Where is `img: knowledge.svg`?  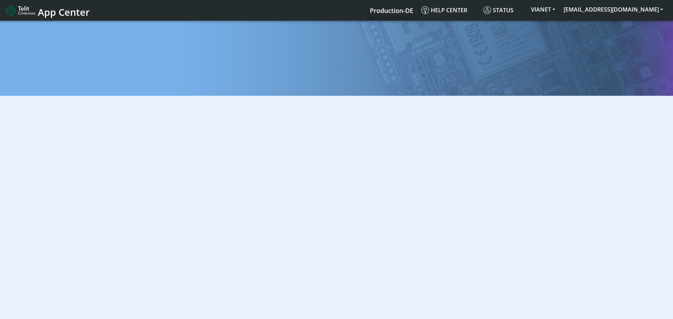
img: knowledge.svg is located at coordinates (425, 10).